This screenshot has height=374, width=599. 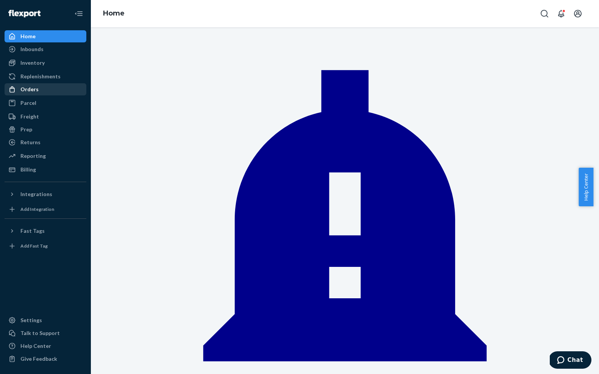 What do you see at coordinates (33, 63) in the screenshot?
I see `div: Inventory` at bounding box center [33, 63].